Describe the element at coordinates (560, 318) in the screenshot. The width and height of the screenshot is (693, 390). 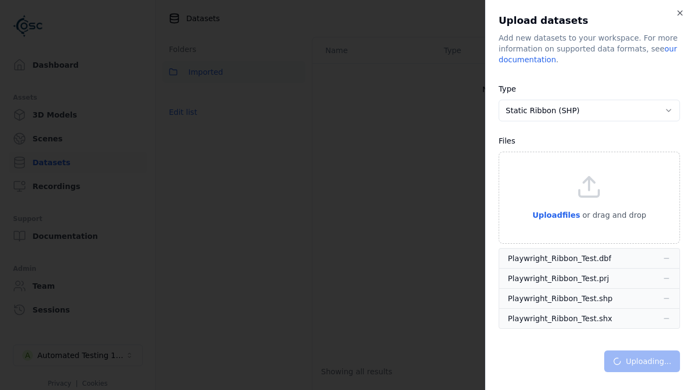
I see `div: Playwright_Ribbon_Test.shx` at that location.